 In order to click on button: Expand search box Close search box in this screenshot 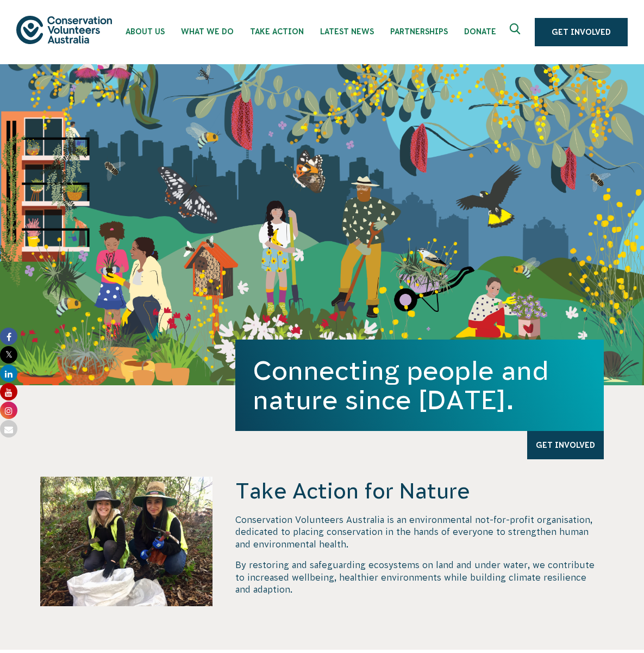, I will do `click(516, 32)`.